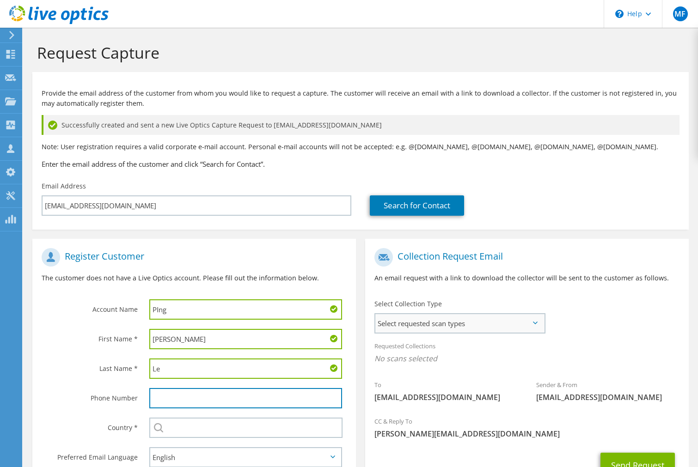 Image resolution: width=698 pixels, height=467 pixels. I want to click on p: Provide the email address of the customer from whom you would like to request a capture. The cust..., so click(360, 98).